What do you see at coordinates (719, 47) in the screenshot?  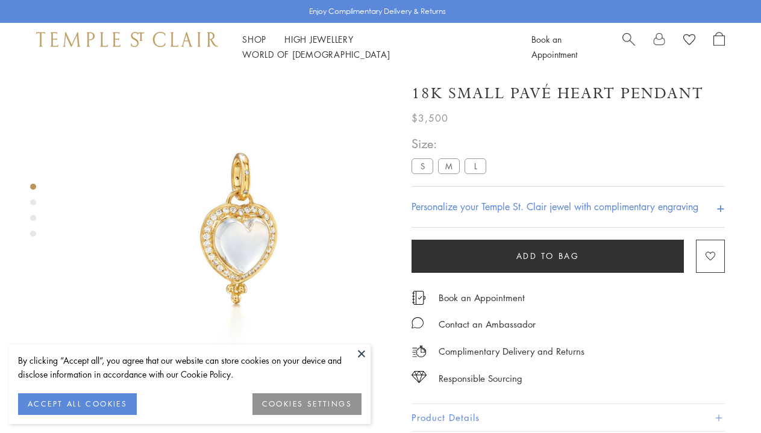 I see `a: Open Shopping Bag` at bounding box center [719, 47].